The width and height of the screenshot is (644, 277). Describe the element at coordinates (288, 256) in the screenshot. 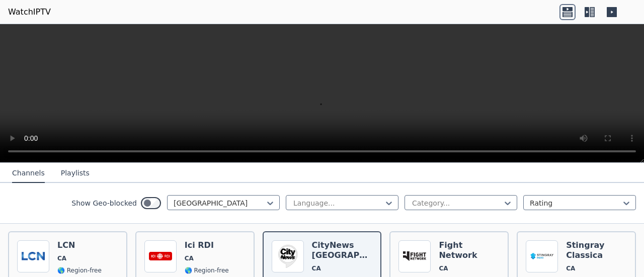

I see `img: CityNews Toronto` at that location.